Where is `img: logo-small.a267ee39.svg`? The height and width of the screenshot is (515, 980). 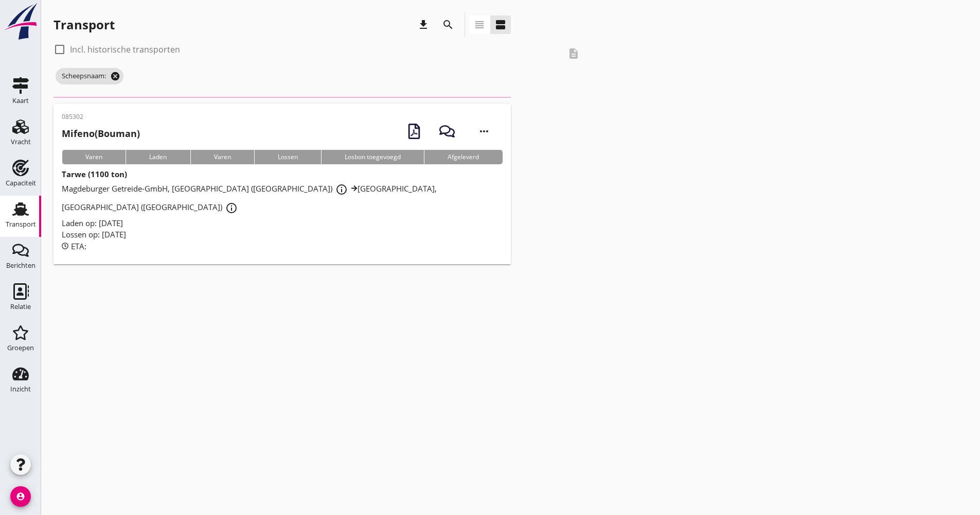 img: logo-small.a267ee39.svg is located at coordinates (20, 21).